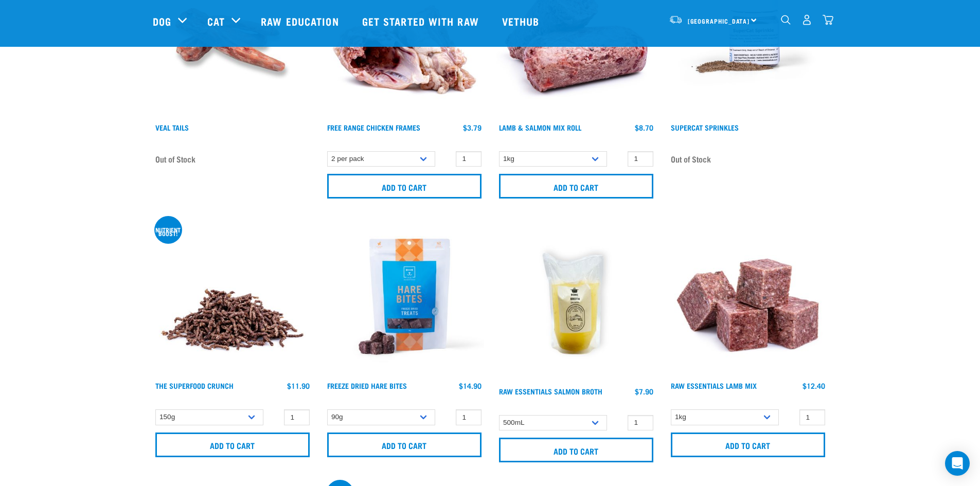  What do you see at coordinates (748, 297) in the screenshot?
I see `img: ?1041 RE Lamb Mix 01` at bounding box center [748, 297].